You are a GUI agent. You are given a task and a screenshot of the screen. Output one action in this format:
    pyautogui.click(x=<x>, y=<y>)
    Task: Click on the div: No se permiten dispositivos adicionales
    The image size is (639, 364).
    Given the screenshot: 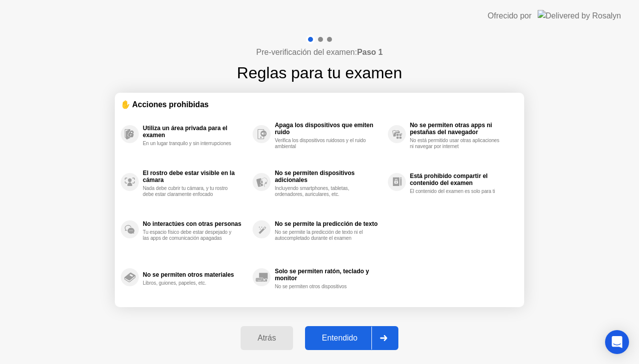 What is the action you would take?
    pyautogui.click(x=328, y=176)
    